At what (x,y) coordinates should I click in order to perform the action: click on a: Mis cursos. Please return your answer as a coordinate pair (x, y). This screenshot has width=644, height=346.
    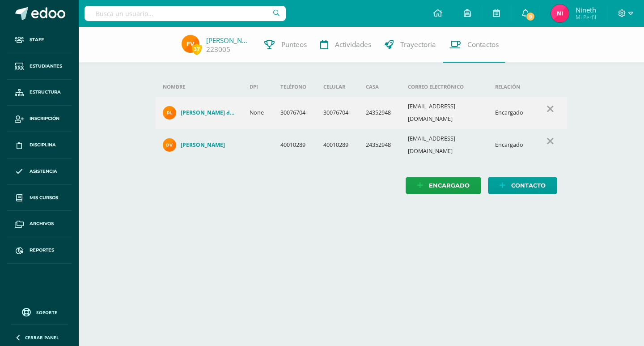
    Looking at the image, I should click on (39, 198).